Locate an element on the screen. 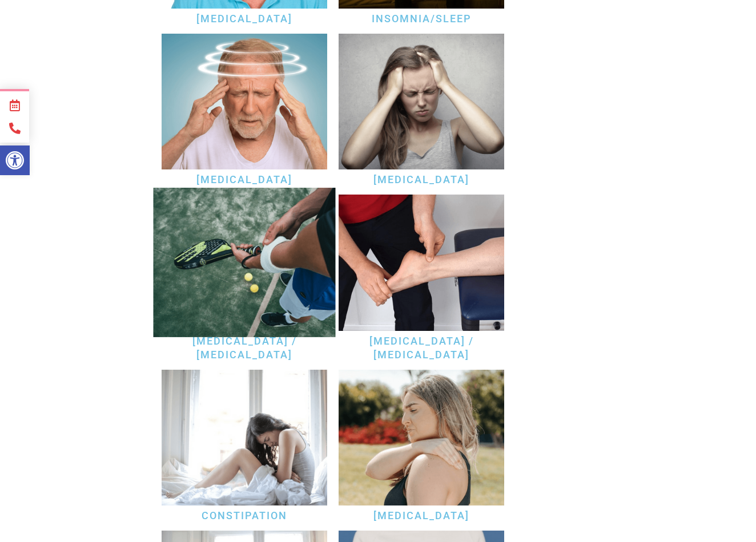  img: irvine acupuncture for frozen shoulder treatment is located at coordinates (421, 438).